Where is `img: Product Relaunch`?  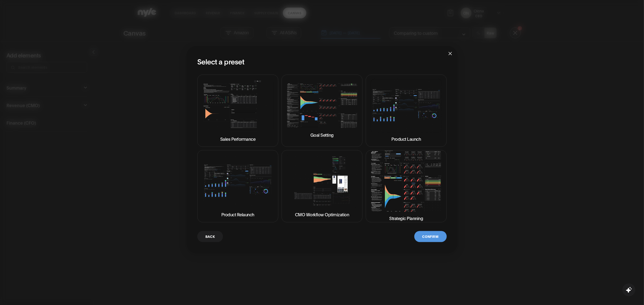 img: Product Relaunch is located at coordinates (238, 181).